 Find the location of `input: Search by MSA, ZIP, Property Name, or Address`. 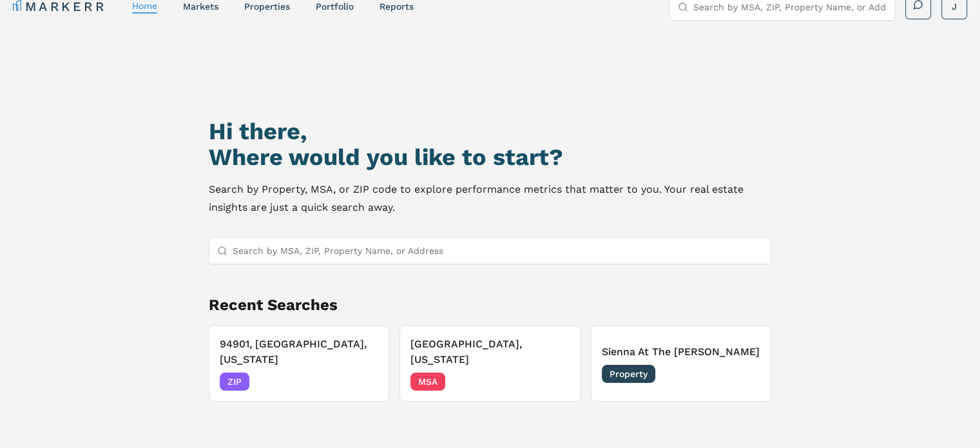

input: Search by MSA, ZIP, Property Name, or Address is located at coordinates (497, 251).